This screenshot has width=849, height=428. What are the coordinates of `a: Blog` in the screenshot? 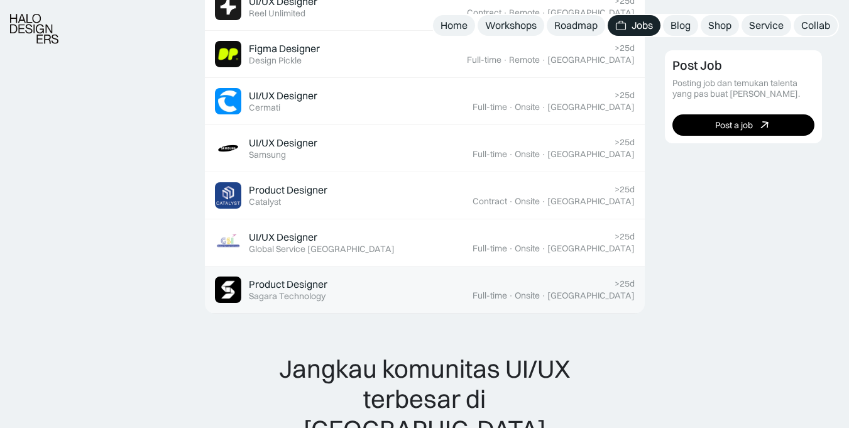 It's located at (681, 25).